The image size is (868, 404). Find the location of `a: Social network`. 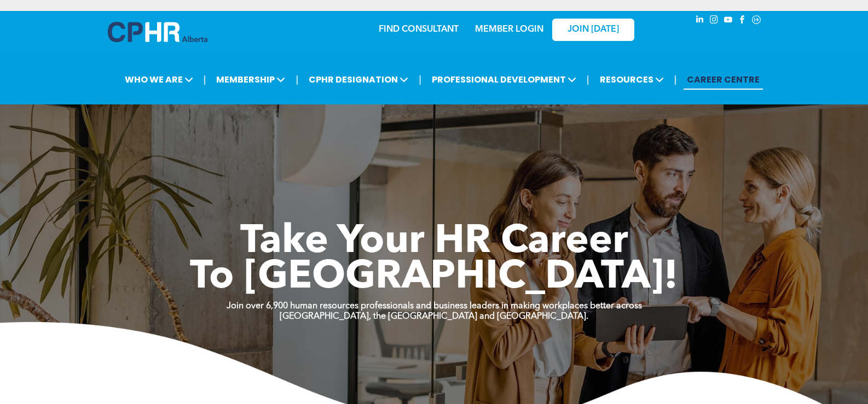

a: Social network is located at coordinates (756, 21).